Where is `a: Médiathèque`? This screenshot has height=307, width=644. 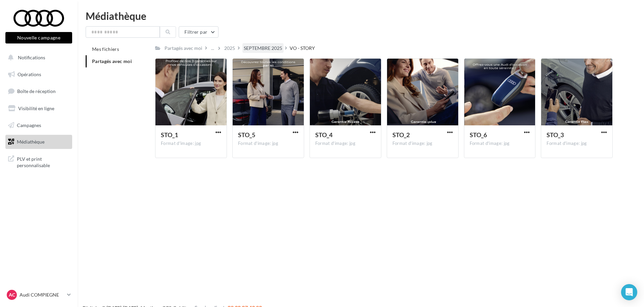 a: Médiathèque is located at coordinates (39, 142).